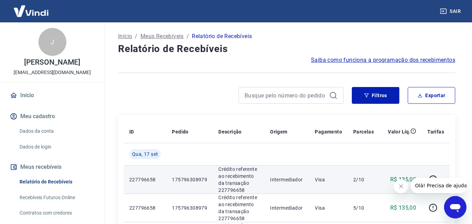  I want to click on span: Qua, 17 set, so click(145, 154).